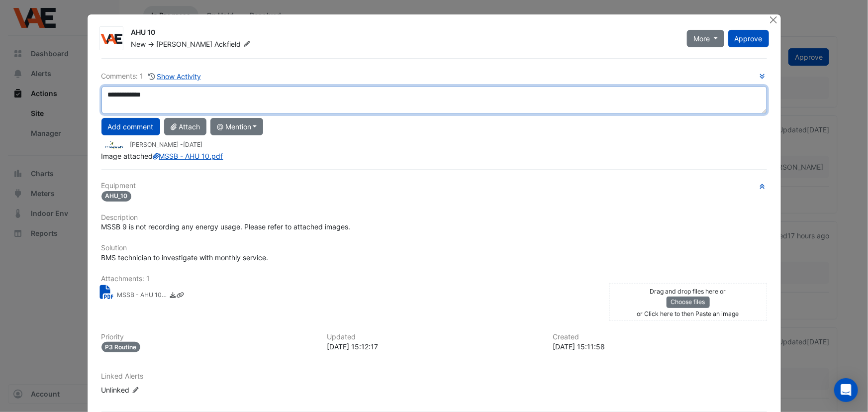  What do you see at coordinates (114, 145) in the screenshot?
I see `img: Precision Group` at bounding box center [114, 145].